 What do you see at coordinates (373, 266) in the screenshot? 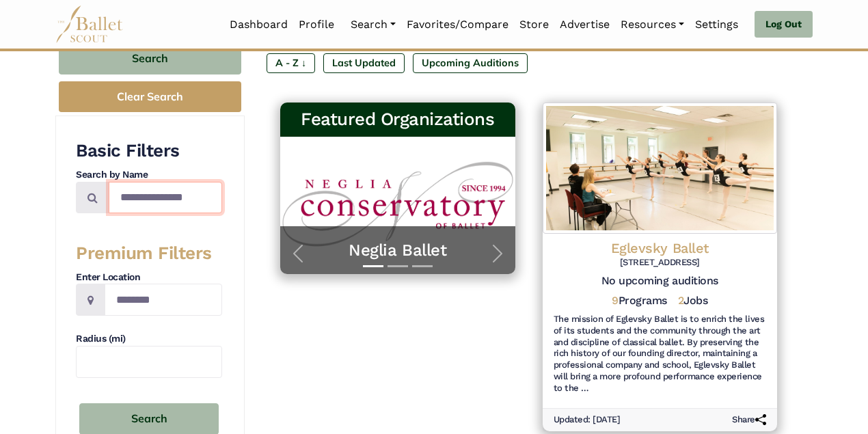
I see `button: Slide 1` at bounding box center [373, 266].